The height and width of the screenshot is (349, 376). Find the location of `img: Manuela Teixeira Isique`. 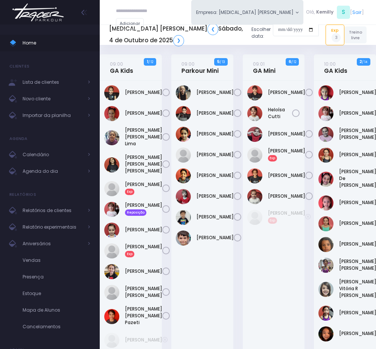

img: Manuela Teixeira Isique is located at coordinates (255, 176).